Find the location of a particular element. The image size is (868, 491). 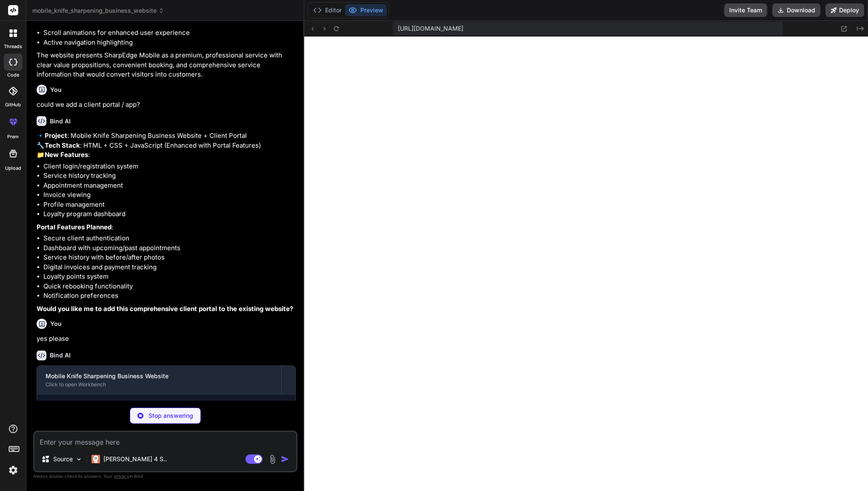

strong: Project is located at coordinates (56, 135).